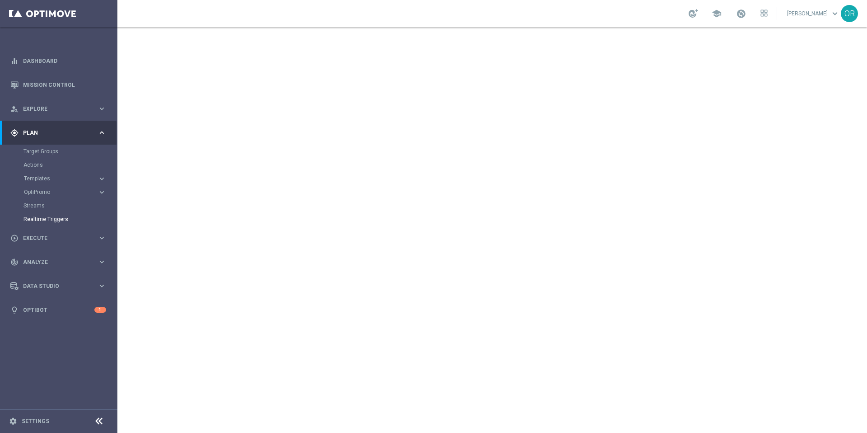 The height and width of the screenshot is (433, 867). Describe the element at coordinates (58, 61) in the screenshot. I see `button: equalizer Dashboard` at that location.